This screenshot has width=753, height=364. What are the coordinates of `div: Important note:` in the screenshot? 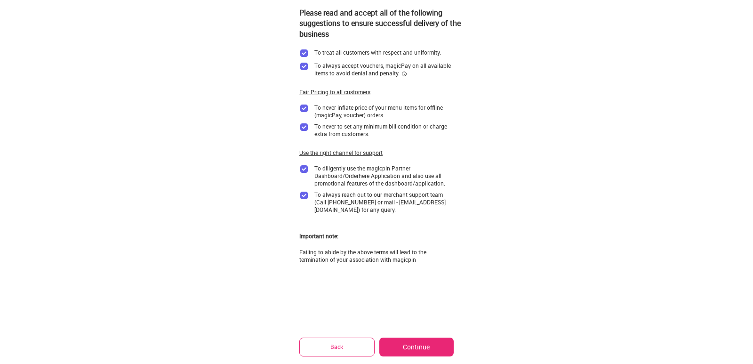 It's located at (318, 236).